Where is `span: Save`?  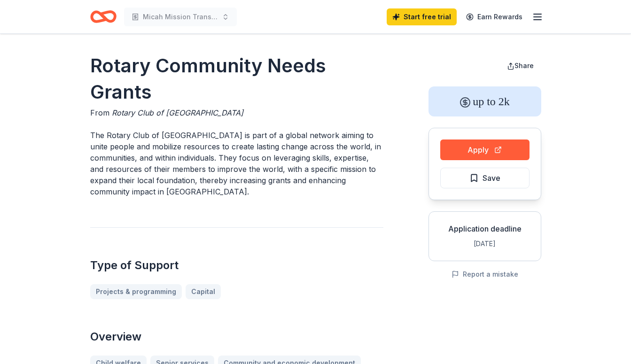 span: Save is located at coordinates (492, 178).